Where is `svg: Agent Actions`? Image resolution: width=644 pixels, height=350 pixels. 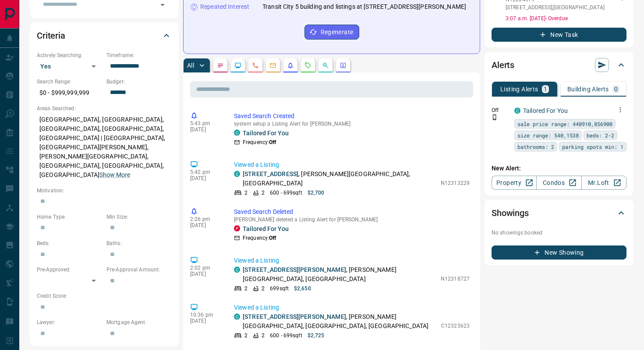 svg: Agent Actions is located at coordinates (343, 65).